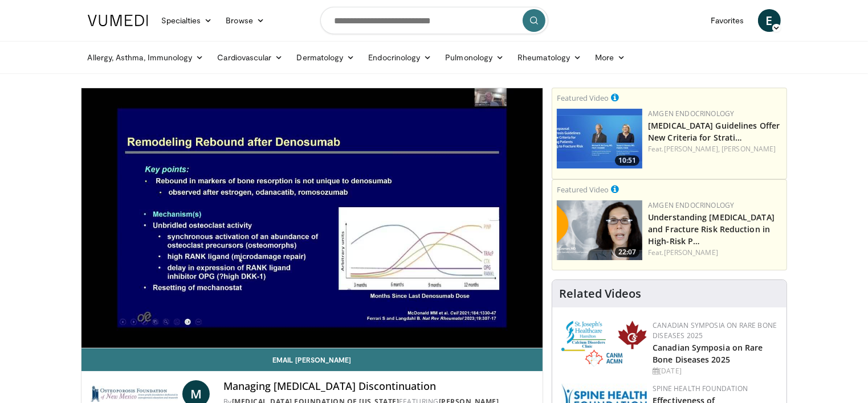  I want to click on span: 10:51, so click(626, 161).